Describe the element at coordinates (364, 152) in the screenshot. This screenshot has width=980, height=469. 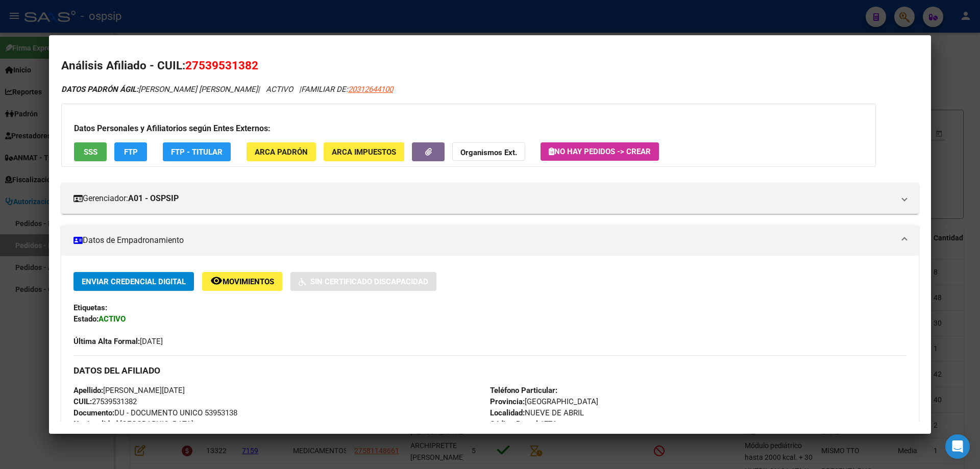
I see `span: ARCA Impuestos` at that location.